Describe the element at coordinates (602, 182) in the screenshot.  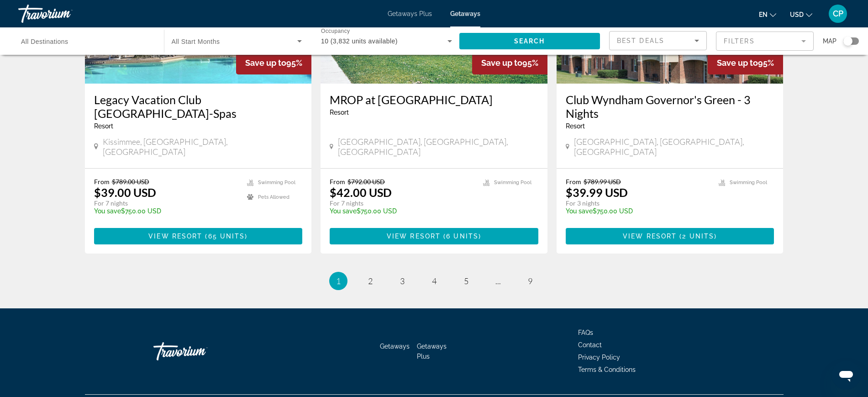
I see `span: $789.99 USD` at that location.